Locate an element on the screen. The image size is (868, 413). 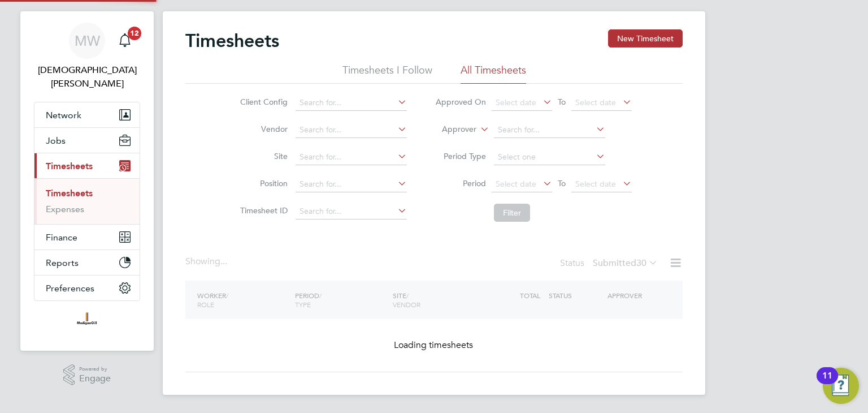
button: Open Resource Center, 11 new notifications is located at coordinates (841, 386).